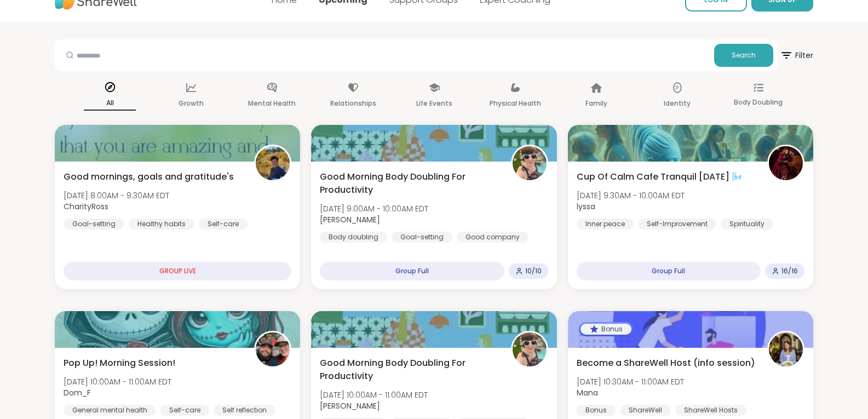  I want to click on div: ShareWell Hosts, so click(711, 410).